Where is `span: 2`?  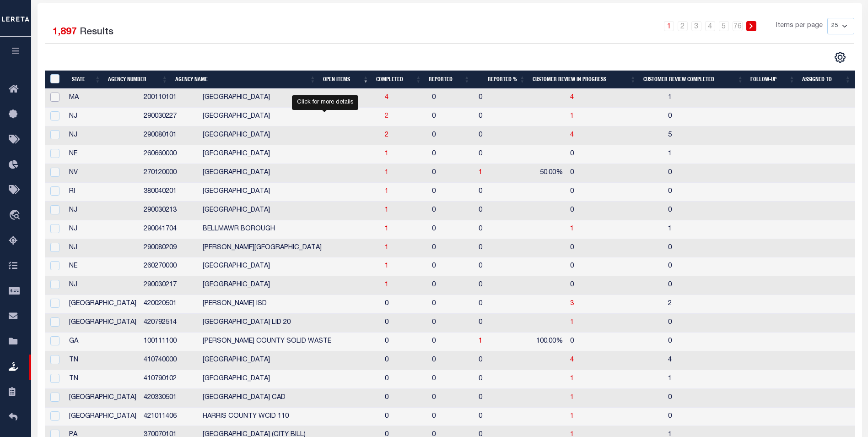 span: 2 is located at coordinates (387, 116).